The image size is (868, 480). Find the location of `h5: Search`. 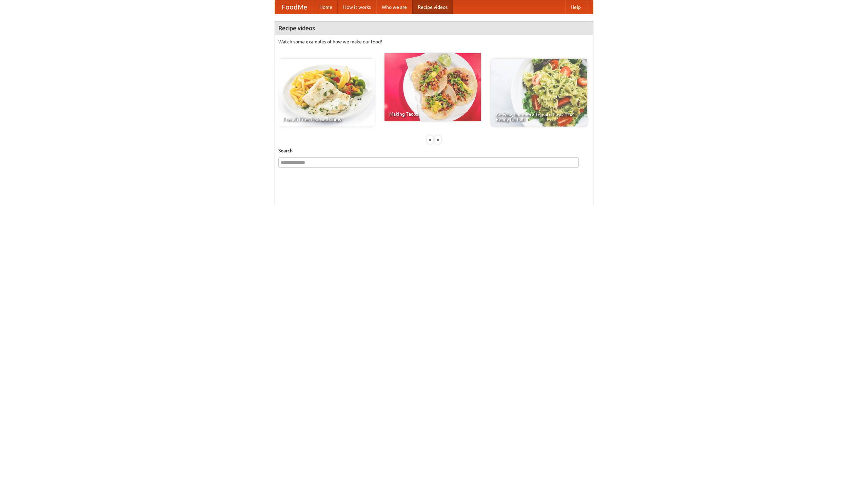

h5: Search is located at coordinates (434, 151).